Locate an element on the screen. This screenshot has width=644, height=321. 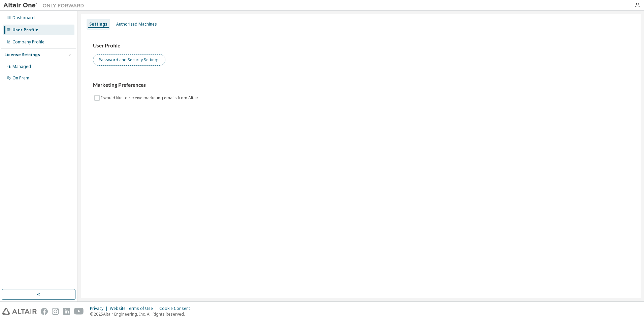
img: Altair One is located at coordinates (45, 5).